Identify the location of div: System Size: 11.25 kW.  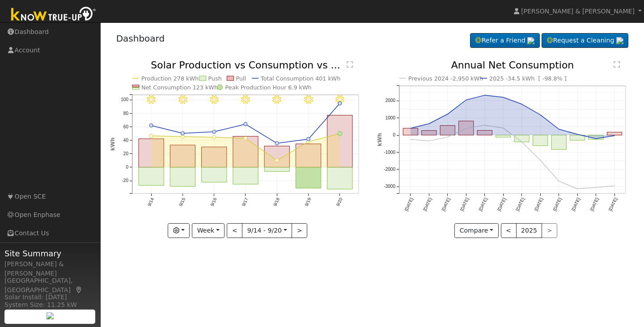
(50, 305).